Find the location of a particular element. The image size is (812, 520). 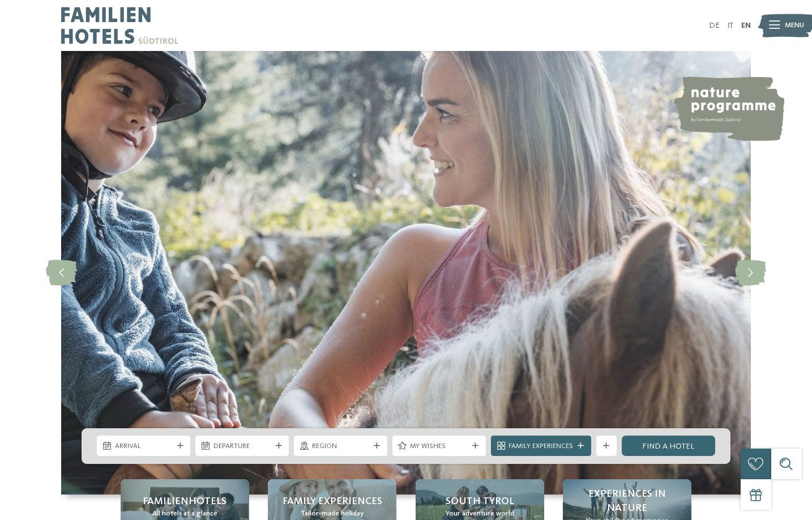

span: All hotels at a glance is located at coordinates (185, 514).